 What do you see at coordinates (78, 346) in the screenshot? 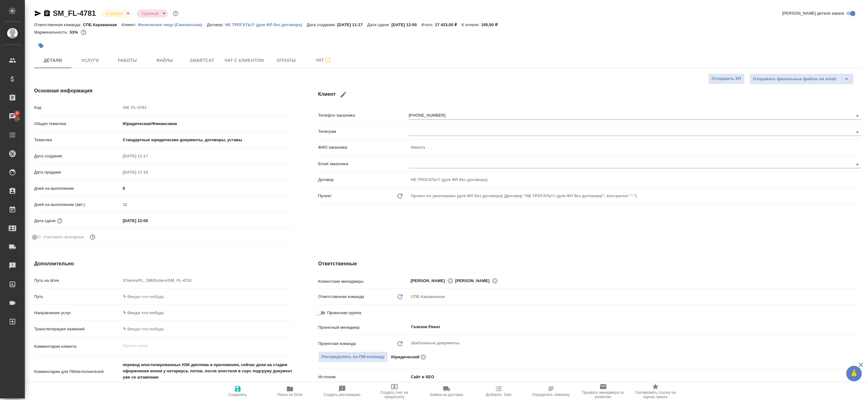
I see `p: Комментарии клиента` at bounding box center [78, 346].